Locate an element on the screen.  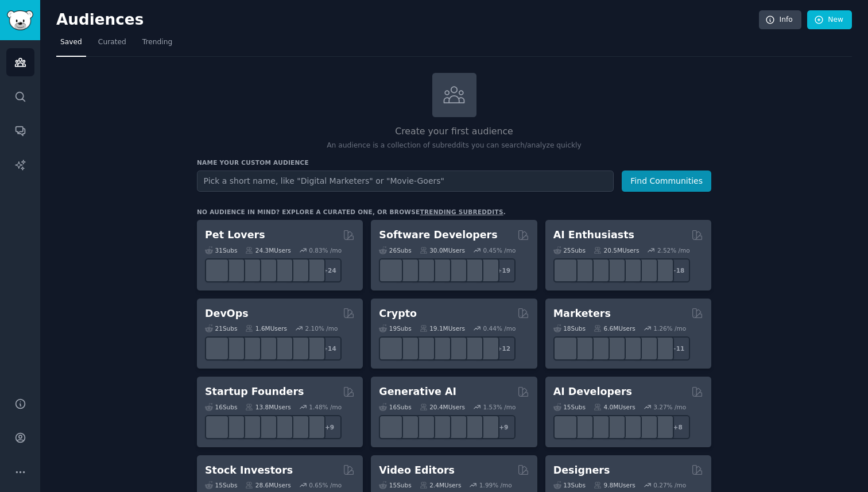
img: AItoolsCatalog is located at coordinates (597, 270).